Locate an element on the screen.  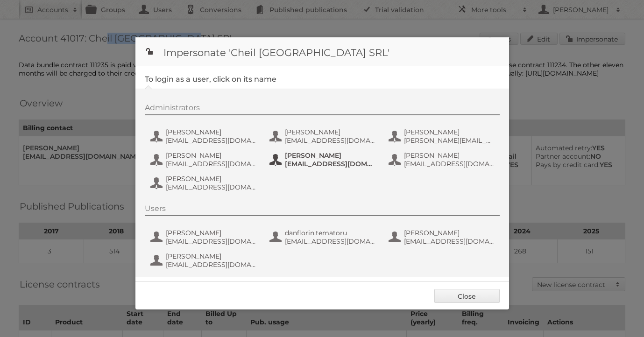
div: Administrators is located at coordinates (322, 109).